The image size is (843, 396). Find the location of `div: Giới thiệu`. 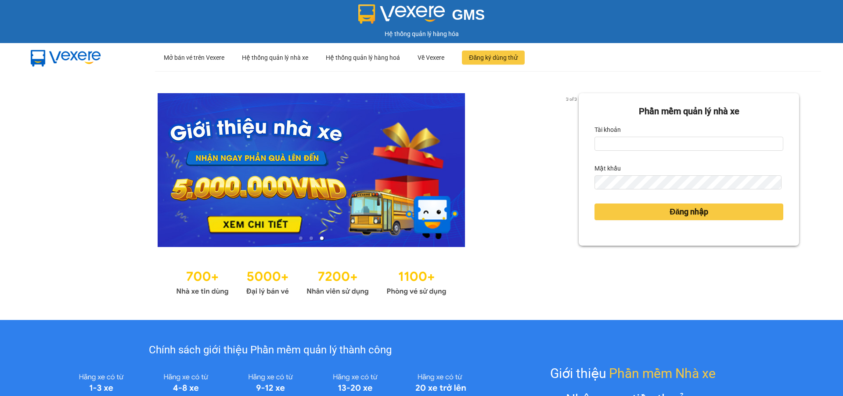

div: Giới thiệu is located at coordinates (633, 373).